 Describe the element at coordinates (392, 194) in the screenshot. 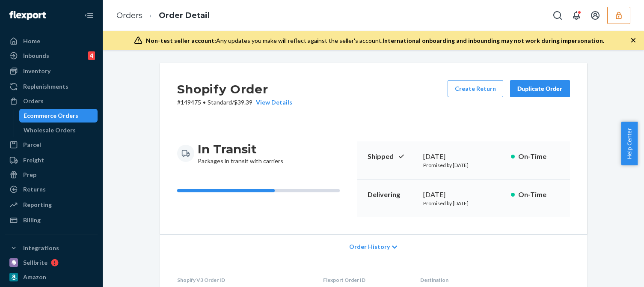

I see `p: Delivering` at that location.